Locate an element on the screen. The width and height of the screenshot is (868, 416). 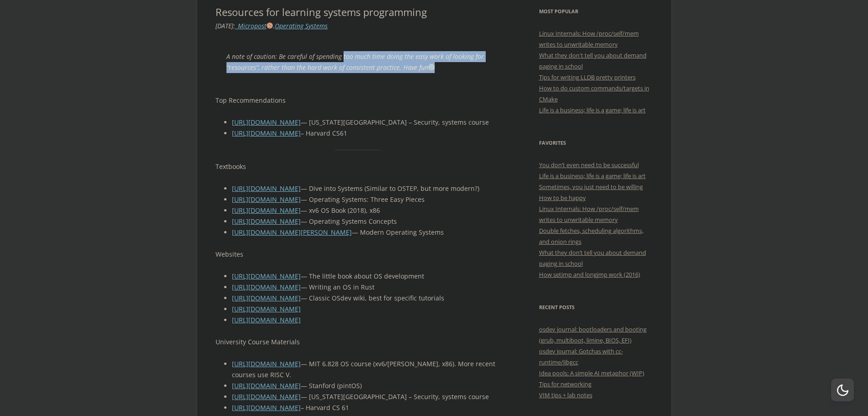
li: — Dive into Systems (Similar to OSTEP, but more modern?) is located at coordinates (366, 188).